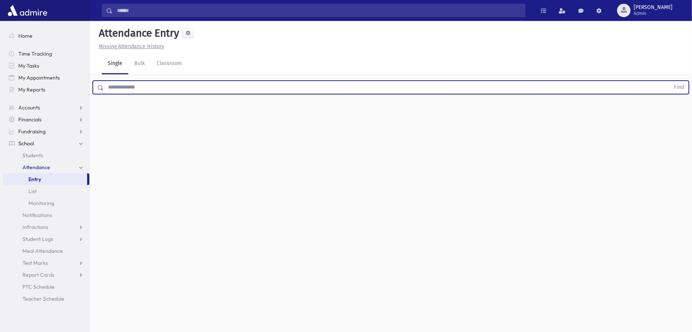 The height and width of the screenshot is (332, 692). I want to click on span: PTC Schedule, so click(39, 287).